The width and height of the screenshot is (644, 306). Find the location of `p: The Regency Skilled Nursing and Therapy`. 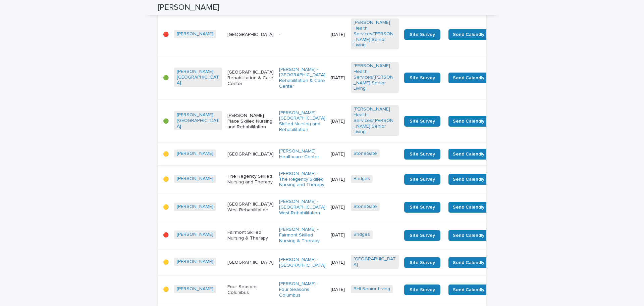

p: The Regency Skilled Nursing and Therapy is located at coordinates (251, 179).